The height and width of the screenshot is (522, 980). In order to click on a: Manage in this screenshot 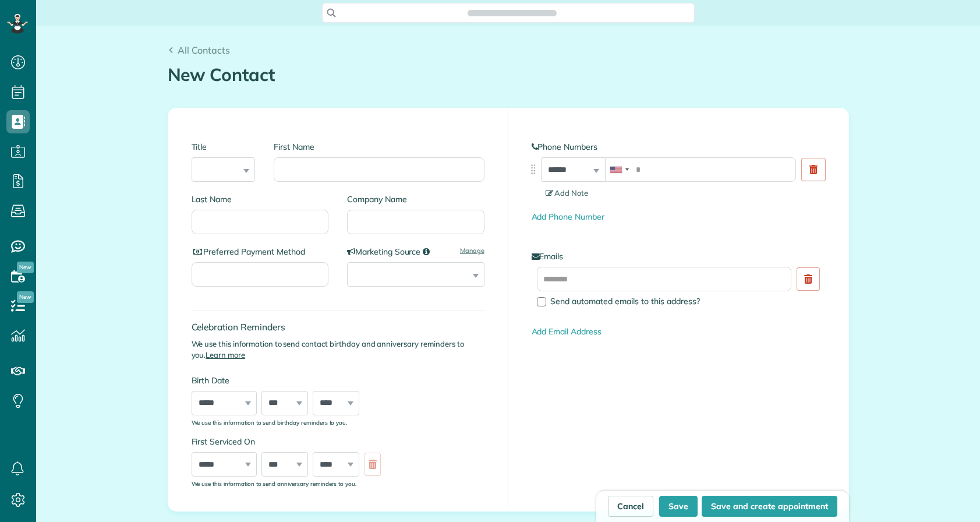, I will do `click(472, 250)`.